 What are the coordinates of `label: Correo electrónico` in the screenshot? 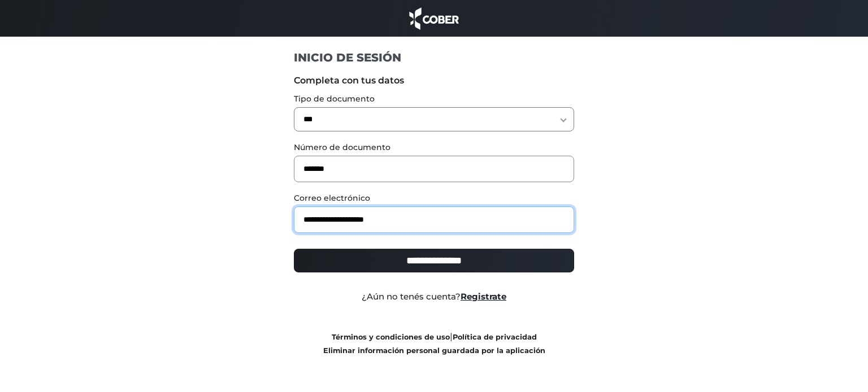 It's located at (434, 198).